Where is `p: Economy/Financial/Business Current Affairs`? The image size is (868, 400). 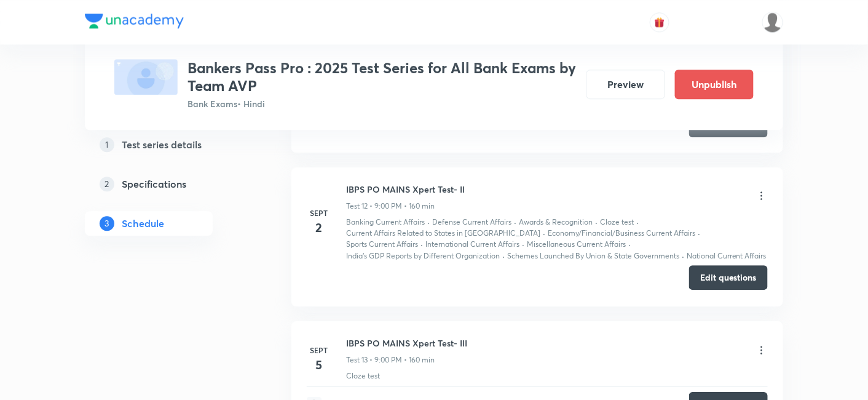
p: Economy/Financial/Business Current Affairs is located at coordinates (621, 233).